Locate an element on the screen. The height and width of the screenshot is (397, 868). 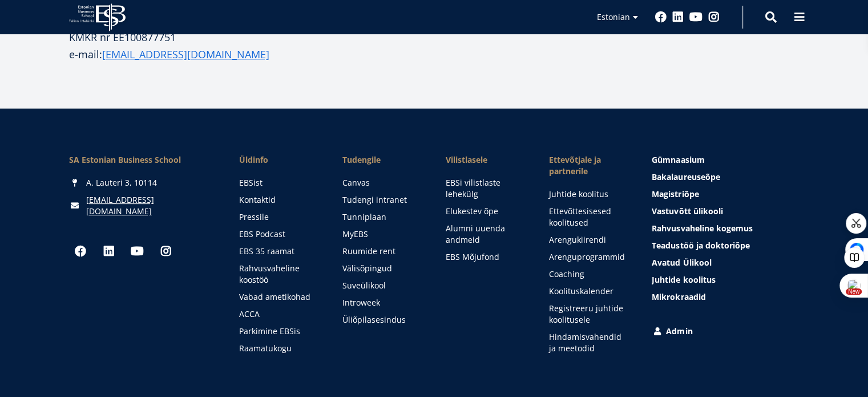
a: Elukestev õpe is located at coordinates (485, 211).